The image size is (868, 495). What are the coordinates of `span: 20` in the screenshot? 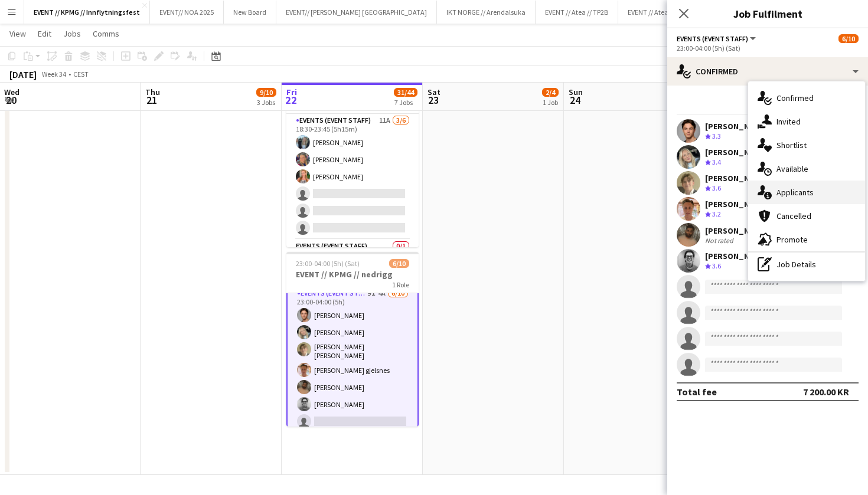 It's located at (11, 100).